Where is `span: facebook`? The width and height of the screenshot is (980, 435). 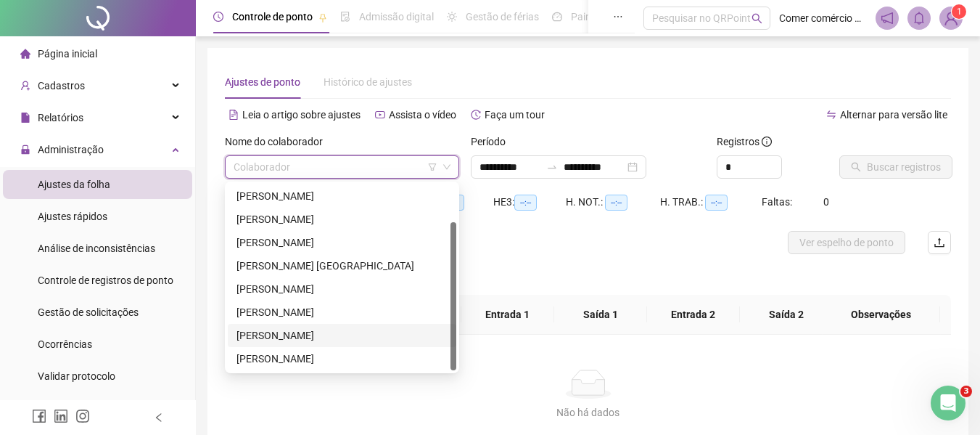
span: facebook is located at coordinates (39, 416).